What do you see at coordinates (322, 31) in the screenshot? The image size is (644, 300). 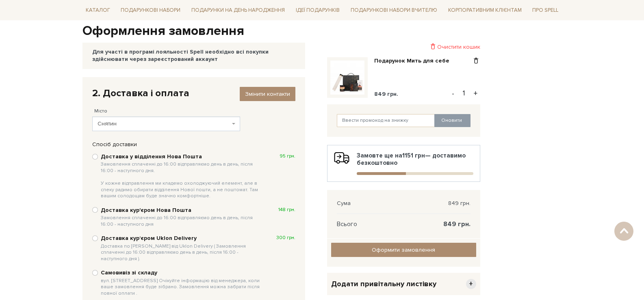 I see `h1: Оформлення замовлення` at bounding box center [322, 31].